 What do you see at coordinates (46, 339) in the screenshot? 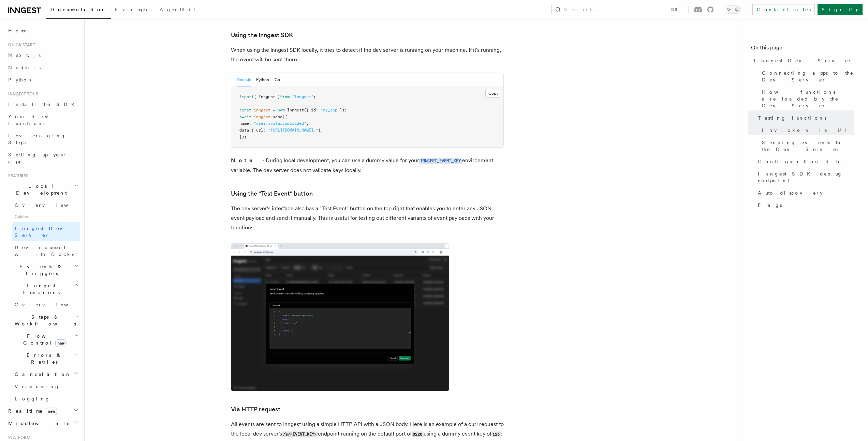
I see `button: Flow Controlnew` at bounding box center [46, 339].